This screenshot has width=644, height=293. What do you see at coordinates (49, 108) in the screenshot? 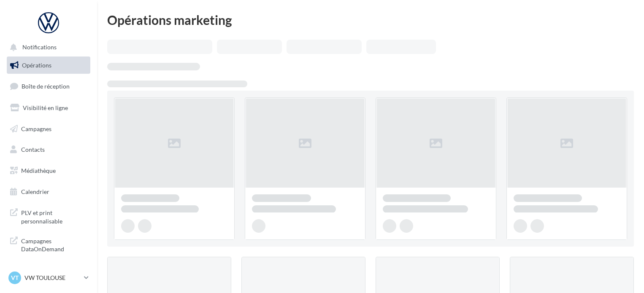
I see `a: Visibilité en ligne` at bounding box center [49, 108].